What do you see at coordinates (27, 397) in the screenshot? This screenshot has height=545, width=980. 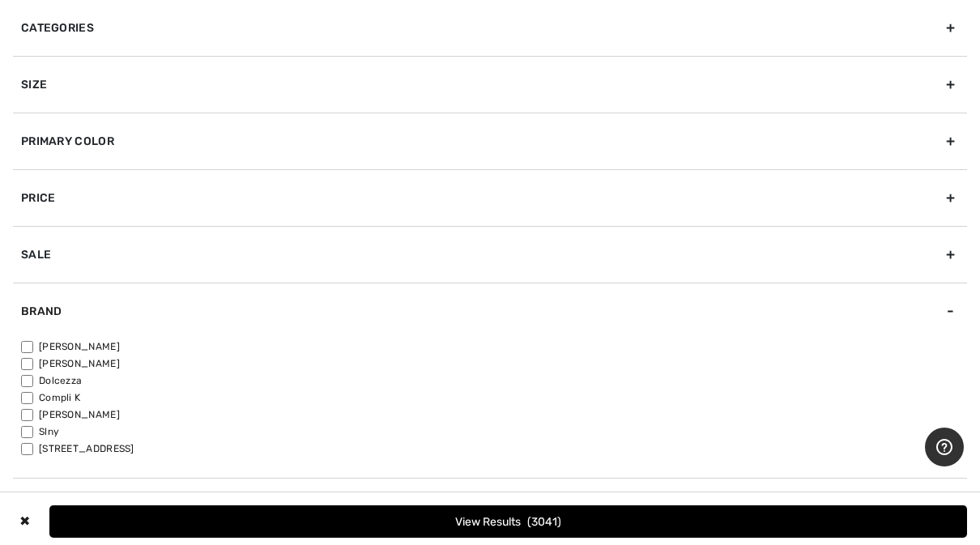 I see `input: Compli K` at bounding box center [27, 397].